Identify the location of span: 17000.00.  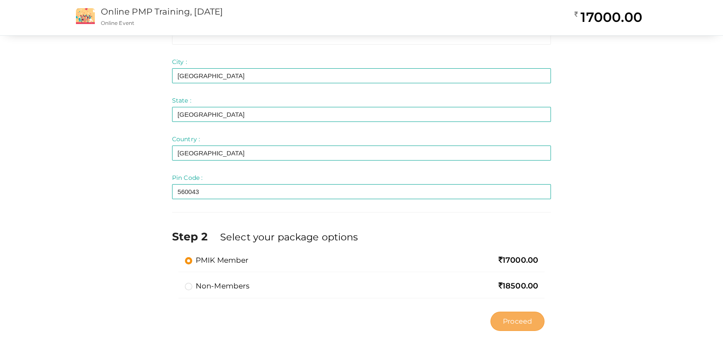
(518, 260).